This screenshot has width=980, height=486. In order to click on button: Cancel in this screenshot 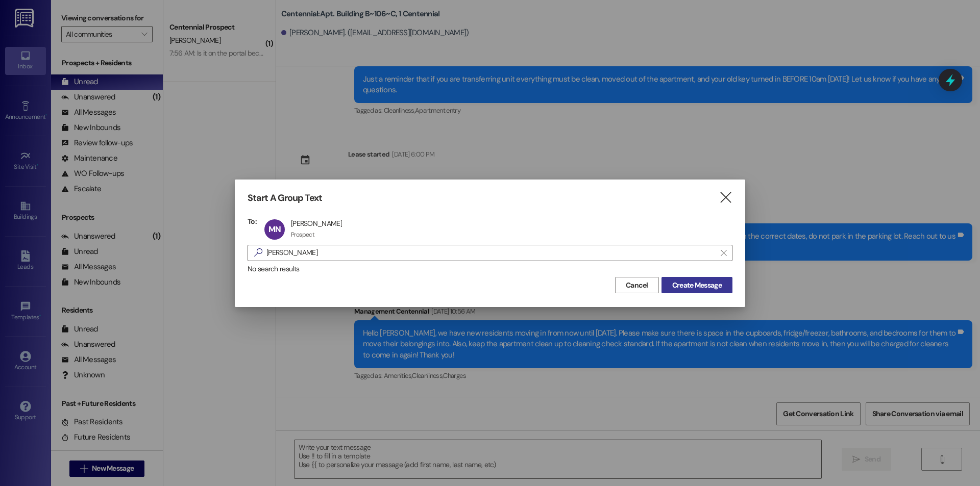, I will do `click(637, 285)`.